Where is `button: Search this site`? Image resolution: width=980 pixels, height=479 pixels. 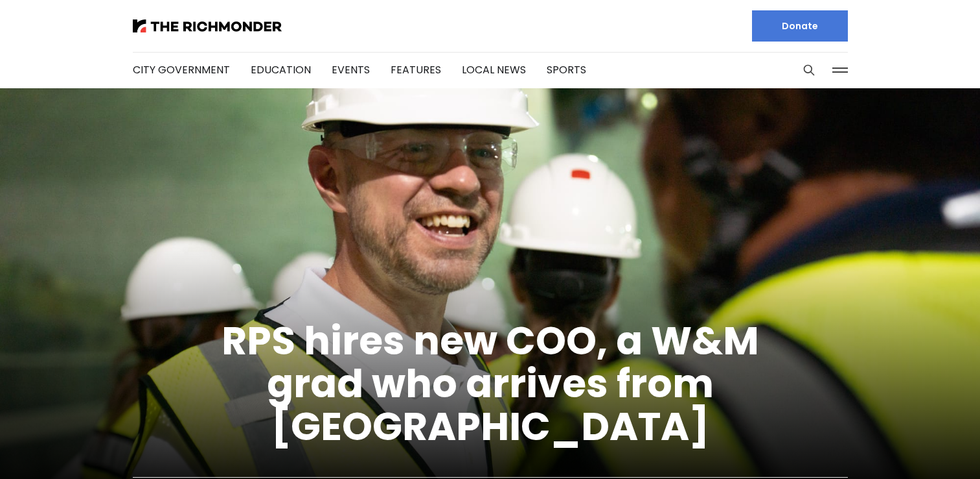
button: Search this site is located at coordinates (809, 70).